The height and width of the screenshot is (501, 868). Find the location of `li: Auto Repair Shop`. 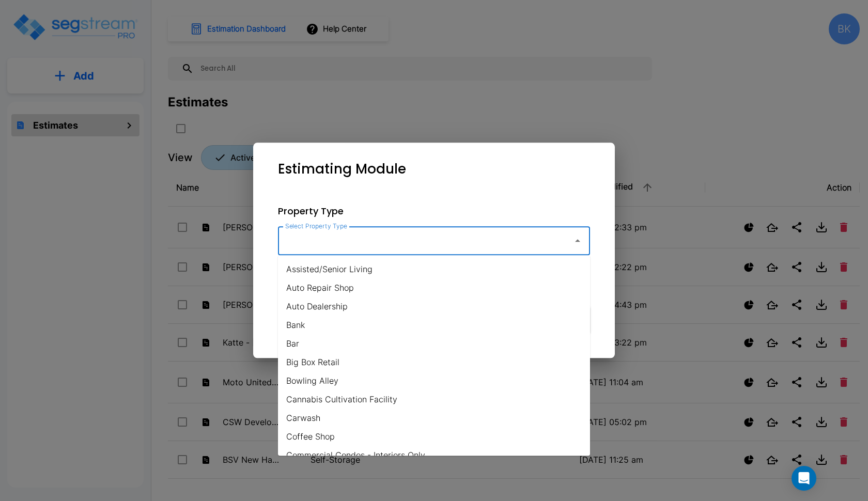

li: Auto Repair Shop is located at coordinates (434, 288).